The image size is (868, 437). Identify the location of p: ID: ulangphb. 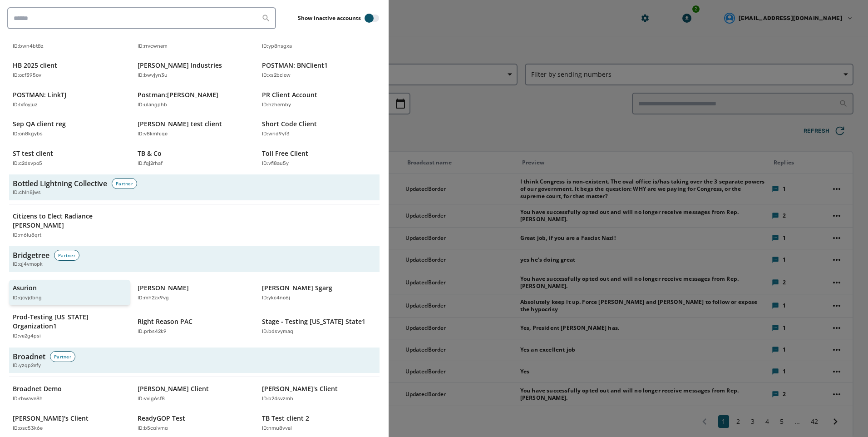
(152, 105).